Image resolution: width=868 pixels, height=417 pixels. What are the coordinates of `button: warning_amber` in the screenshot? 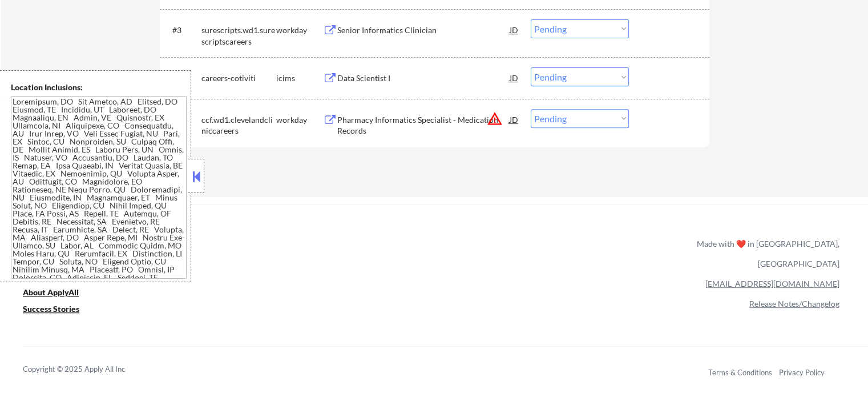 It's located at (495, 119).